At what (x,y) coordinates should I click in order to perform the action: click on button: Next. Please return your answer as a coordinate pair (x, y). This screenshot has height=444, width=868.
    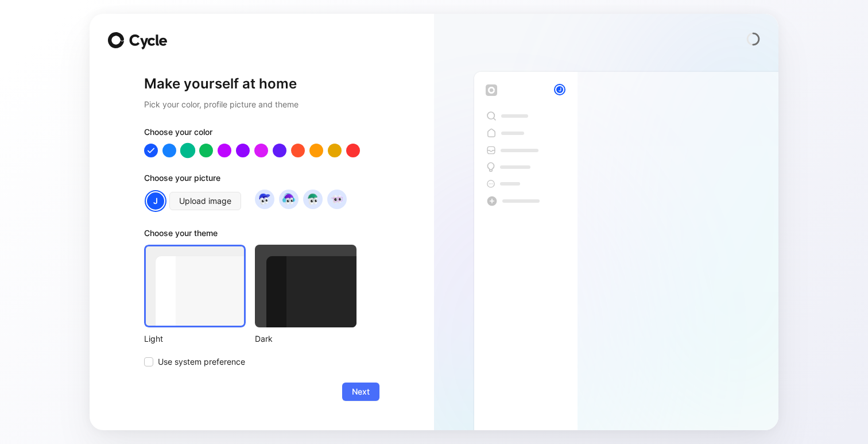
    Looking at the image, I should click on (360, 392).